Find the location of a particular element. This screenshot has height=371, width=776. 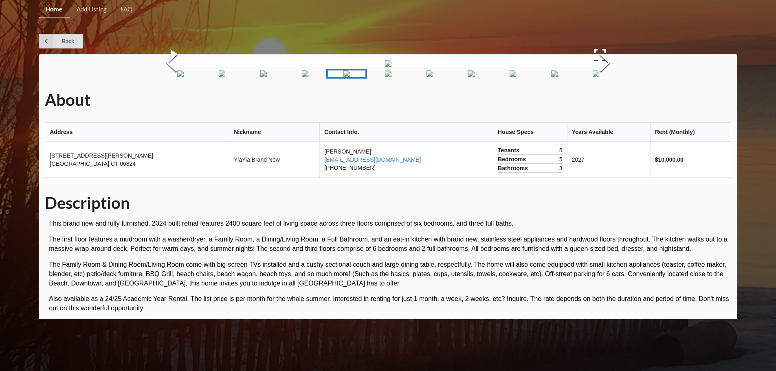

a: Go to Slide 4 is located at coordinates (305, 74).